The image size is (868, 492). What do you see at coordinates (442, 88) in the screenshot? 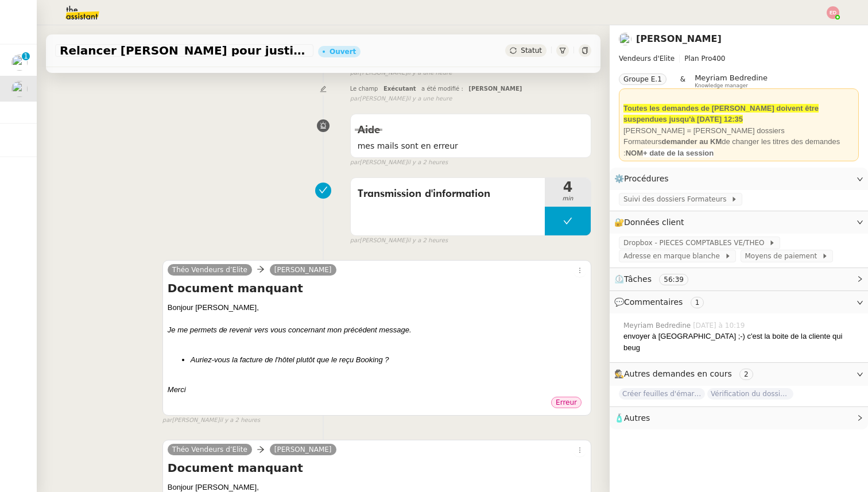
I see `span: a été modifié :` at bounding box center [442, 88].